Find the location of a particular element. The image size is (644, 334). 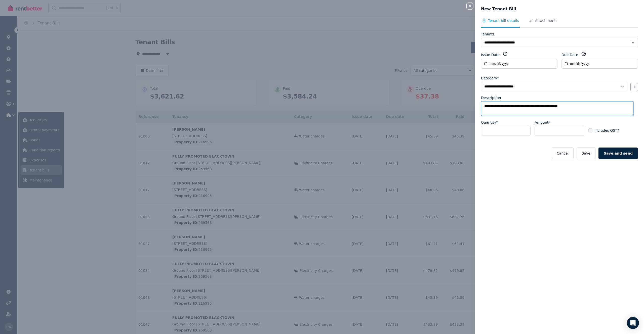

nav: Tabs is located at coordinates (559, 23).